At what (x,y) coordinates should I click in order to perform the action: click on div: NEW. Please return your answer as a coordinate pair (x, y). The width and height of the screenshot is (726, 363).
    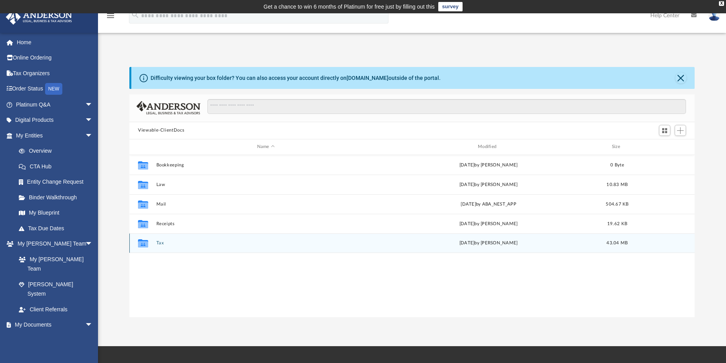
    Looking at the image, I should click on (54, 89).